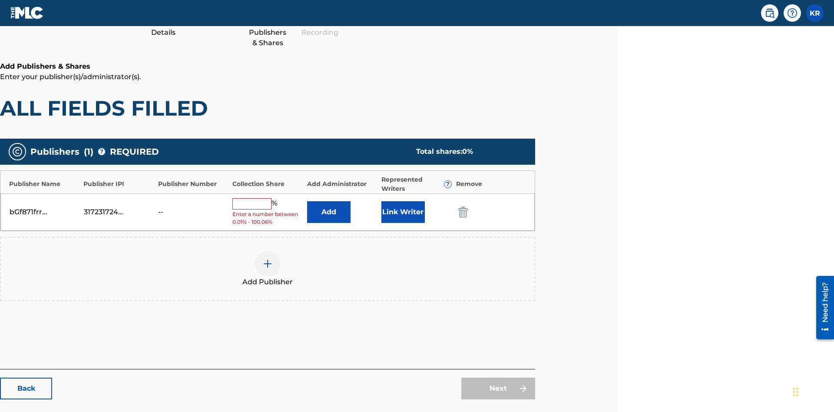 Image resolution: width=834 pixels, height=412 pixels. What do you see at coordinates (267, 218) in the screenshot?
I see `span: Enter a number between 0.01% - 100.06%` at bounding box center [267, 218].